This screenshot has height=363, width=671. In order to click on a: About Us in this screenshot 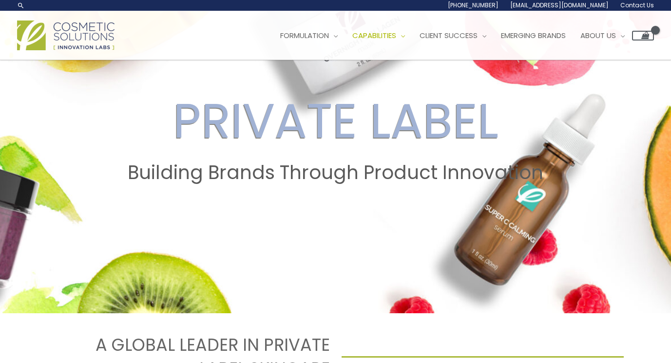, I will do `click(602, 36)`.